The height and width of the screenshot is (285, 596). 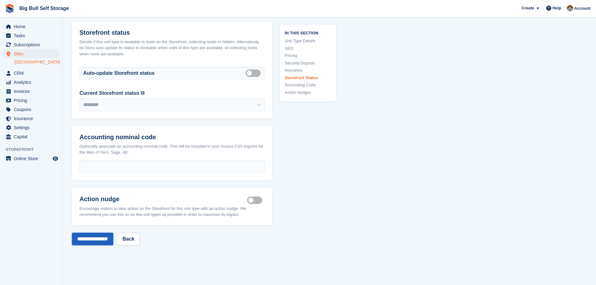 What do you see at coordinates (33, 128) in the screenshot?
I see `span: Settings` at bounding box center [33, 128].